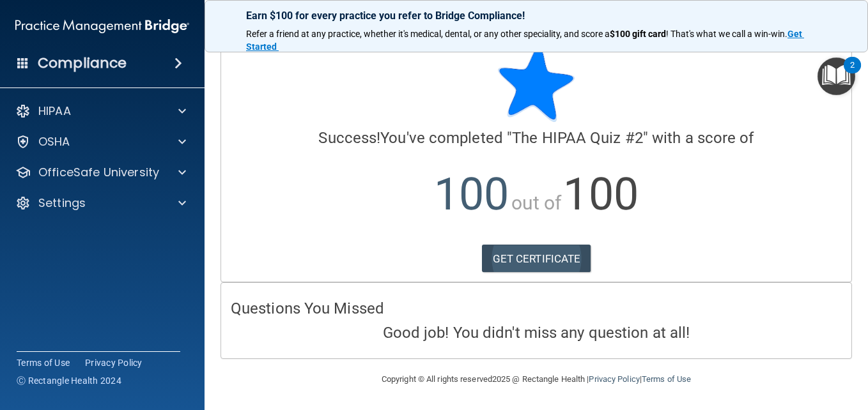 The image size is (868, 410). What do you see at coordinates (428, 33) in the screenshot?
I see `span: Refer a friend at any practice, whether it's medical, dental, or any other speciality, and score a` at bounding box center [428, 33].